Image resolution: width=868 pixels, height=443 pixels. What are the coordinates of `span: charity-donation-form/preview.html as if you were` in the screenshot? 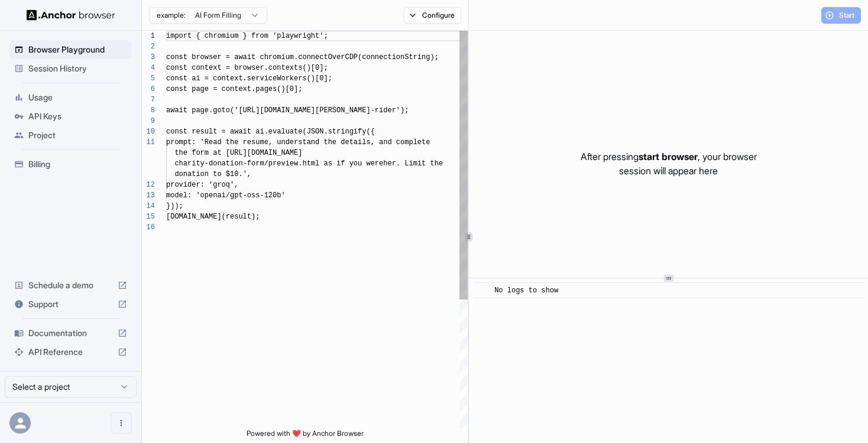 It's located at (278, 163).